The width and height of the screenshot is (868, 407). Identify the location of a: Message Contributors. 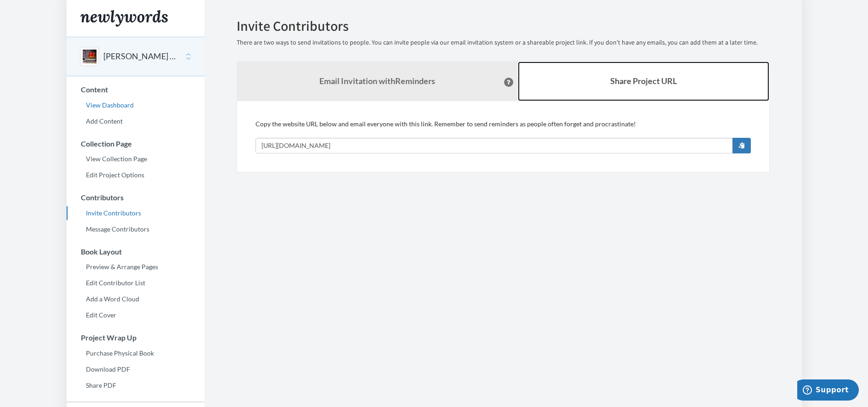
(136, 229).